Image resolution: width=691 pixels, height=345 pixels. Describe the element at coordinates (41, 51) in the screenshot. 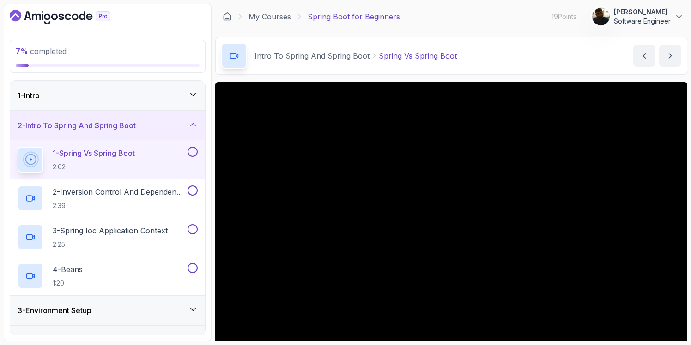

I see `span: completed` at that location.